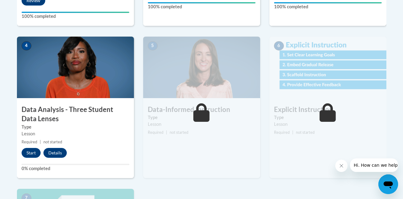  Describe the element at coordinates (55, 153) in the screenshot. I see `button: Details` at that location.